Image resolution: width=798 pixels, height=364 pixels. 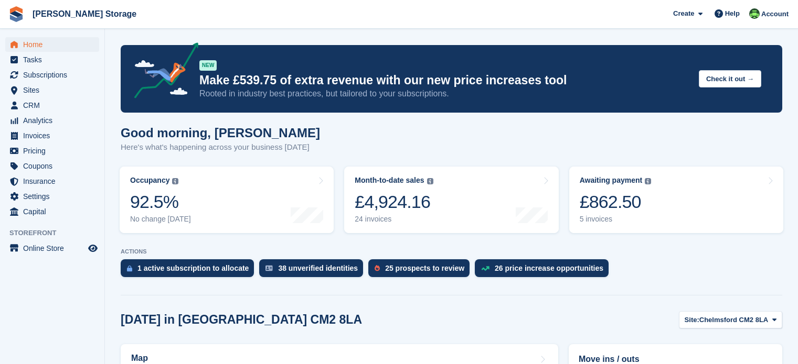 I want to click on a: Awaiting payment £862.50 5 invoices, so click(x=676, y=200).